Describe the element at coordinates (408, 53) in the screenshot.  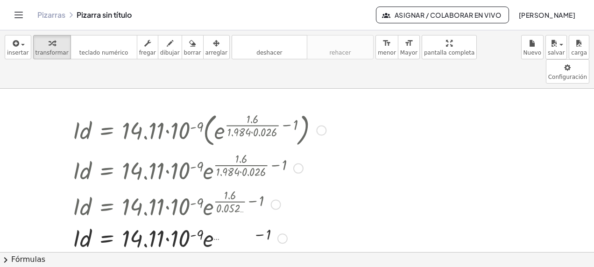
I see `span: Mayor` at that location.